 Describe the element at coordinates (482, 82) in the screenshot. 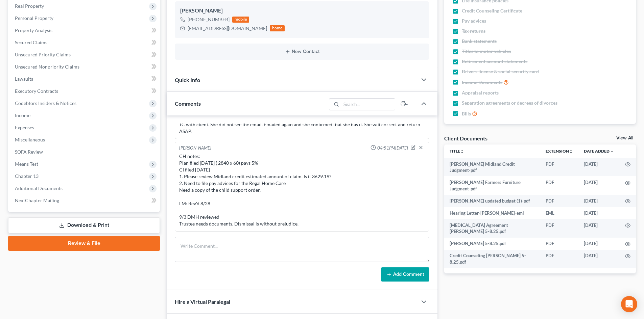

I see `span: Income Documents` at that location.